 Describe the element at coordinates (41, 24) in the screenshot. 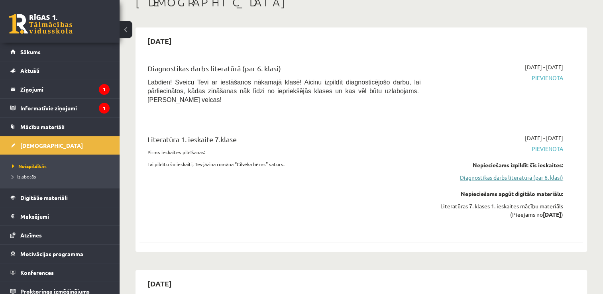

I see `a: Rīgas 1. Tālmācības vidusskola` at that location.